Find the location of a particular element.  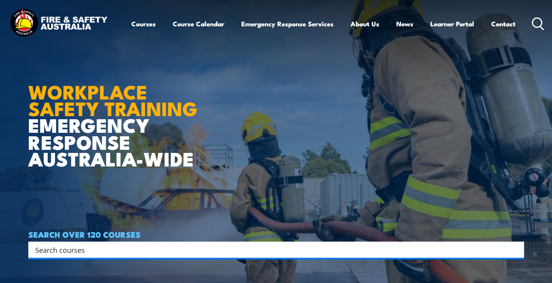

a: Courses is located at coordinates (143, 24).